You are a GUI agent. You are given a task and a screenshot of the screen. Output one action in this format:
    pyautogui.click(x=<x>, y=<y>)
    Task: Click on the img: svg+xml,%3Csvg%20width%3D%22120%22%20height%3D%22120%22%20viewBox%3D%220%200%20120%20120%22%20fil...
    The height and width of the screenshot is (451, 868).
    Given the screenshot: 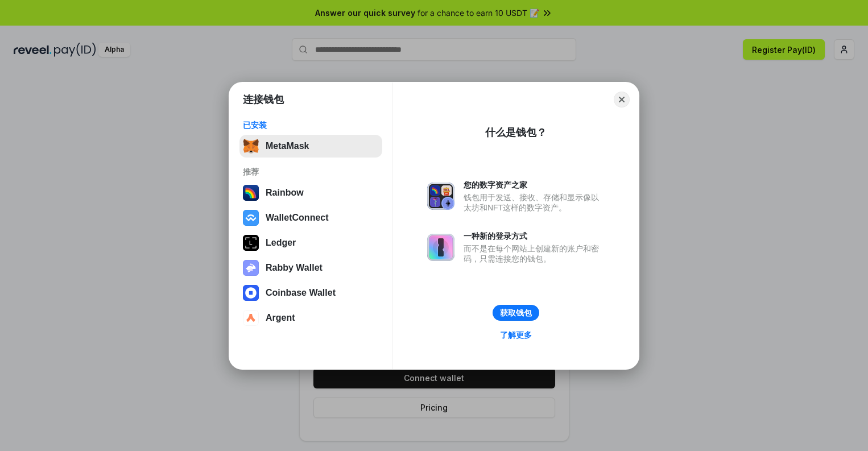 What is the action you would take?
    pyautogui.click(x=251, y=193)
    